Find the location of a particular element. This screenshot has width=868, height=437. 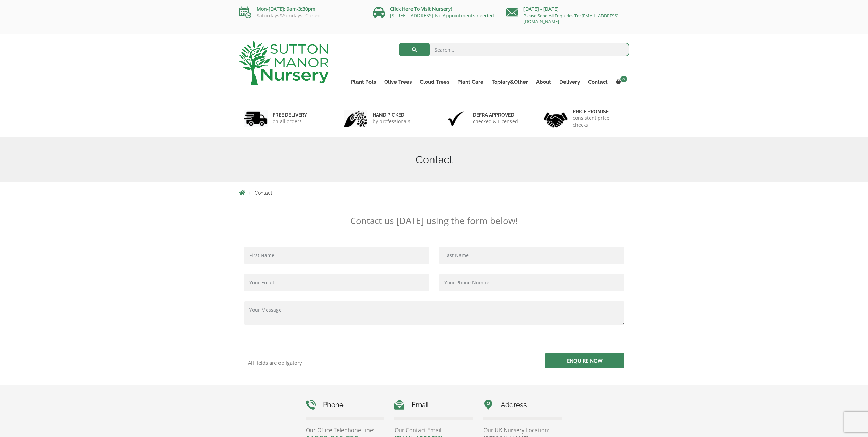

a: Olive Trees is located at coordinates (398, 82).